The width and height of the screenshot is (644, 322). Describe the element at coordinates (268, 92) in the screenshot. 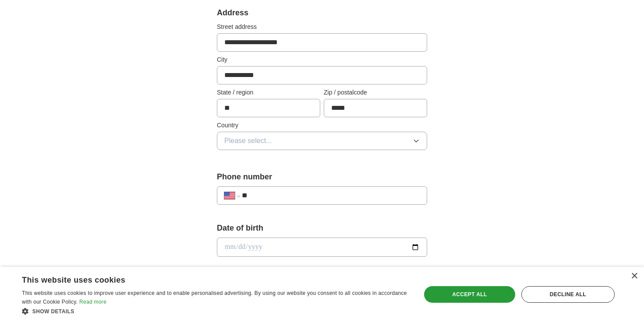

I see `label: State / region` at that location.